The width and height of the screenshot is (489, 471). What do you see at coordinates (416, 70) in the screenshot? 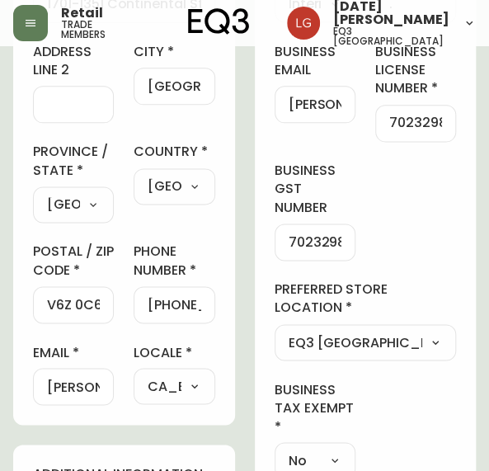
I see `label: business license number` at bounding box center [416, 70].